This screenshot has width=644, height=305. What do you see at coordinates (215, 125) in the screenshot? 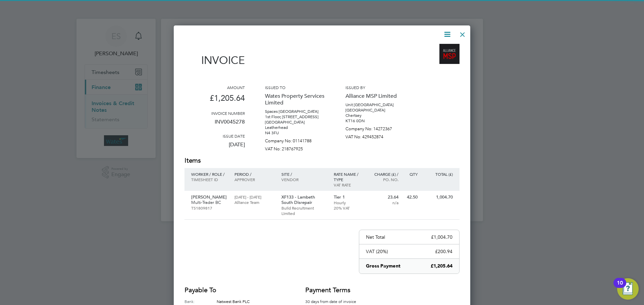
I see `p: INV0045278` at bounding box center [215, 125].